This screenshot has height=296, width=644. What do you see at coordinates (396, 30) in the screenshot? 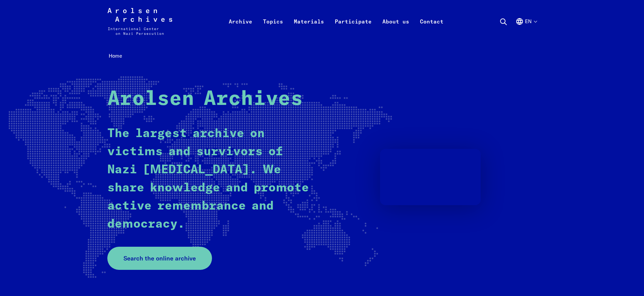
I see `a: About us` at bounding box center [396, 30].